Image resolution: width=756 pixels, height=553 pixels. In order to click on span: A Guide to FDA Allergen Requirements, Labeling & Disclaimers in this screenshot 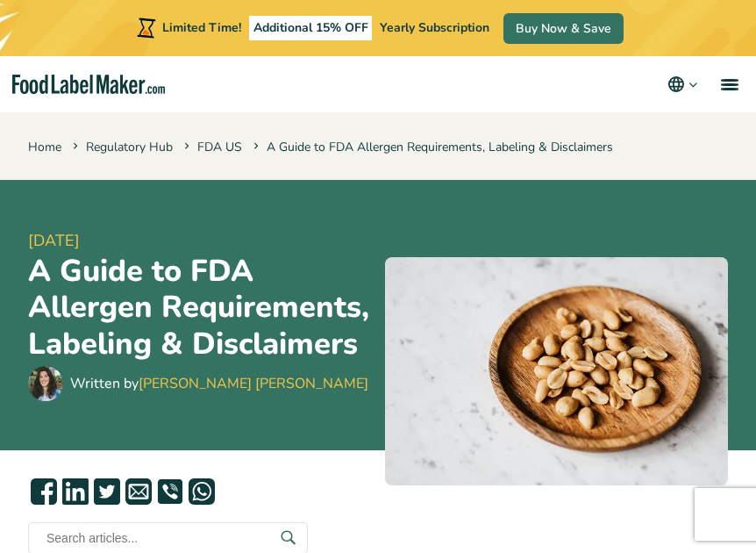, I will do `click(432, 146)`.